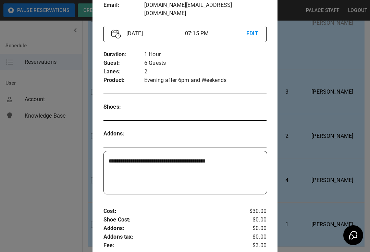  What do you see at coordinates (253, 245) in the screenshot?
I see `p: $3.00` at bounding box center [253, 245].